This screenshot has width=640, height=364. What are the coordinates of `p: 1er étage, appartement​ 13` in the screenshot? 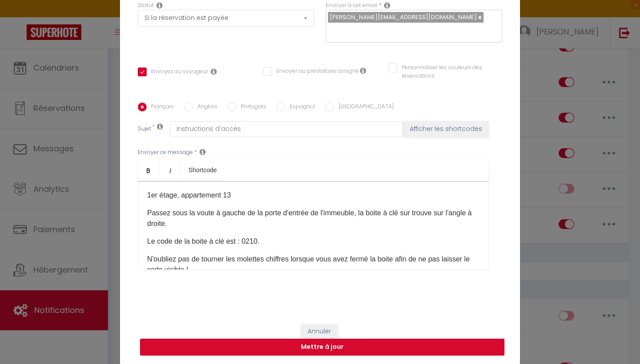 It's located at (313, 195).